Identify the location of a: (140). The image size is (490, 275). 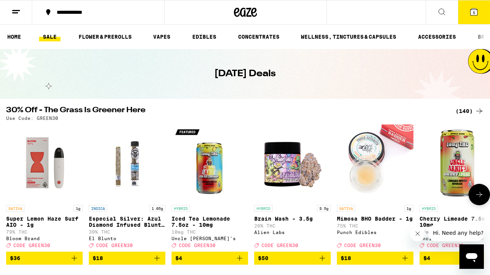
(470, 111).